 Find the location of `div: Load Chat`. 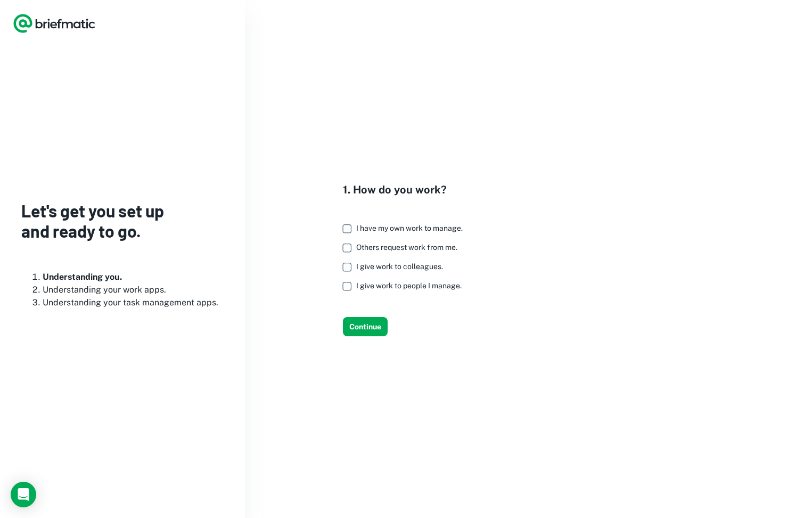

div: Load Chat is located at coordinates (24, 494).